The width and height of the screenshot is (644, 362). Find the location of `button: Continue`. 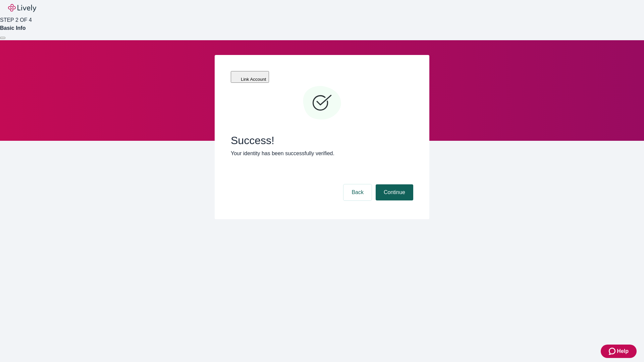

button: Continue is located at coordinates (395, 193).